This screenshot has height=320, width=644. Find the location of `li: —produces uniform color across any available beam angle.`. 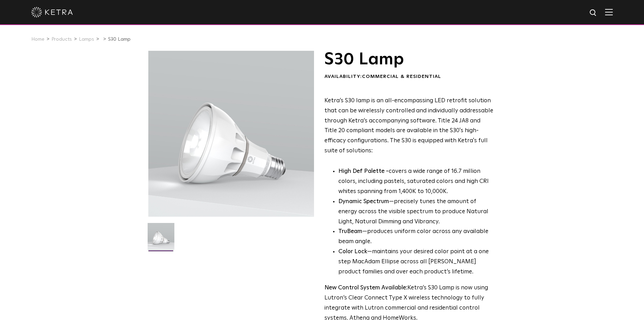

li: —produces uniform color across any available beam angle. is located at coordinates (416, 236).